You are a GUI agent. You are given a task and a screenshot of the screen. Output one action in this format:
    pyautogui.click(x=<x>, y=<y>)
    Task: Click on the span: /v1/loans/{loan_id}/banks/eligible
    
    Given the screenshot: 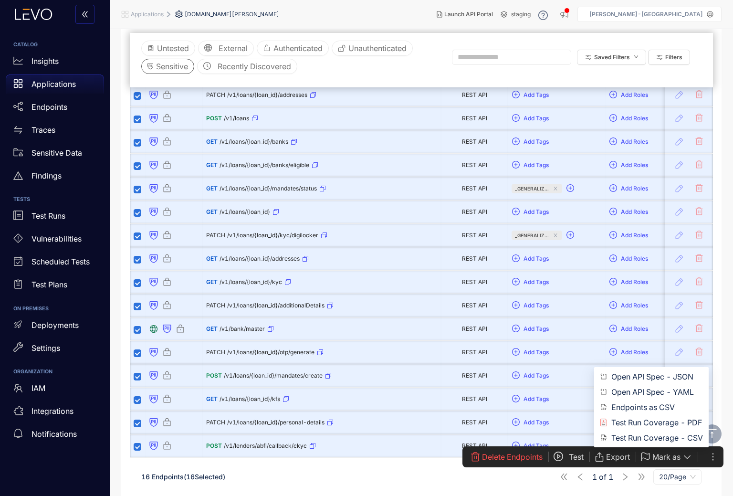 What is the action you would take?
    pyautogui.click(x=264, y=165)
    